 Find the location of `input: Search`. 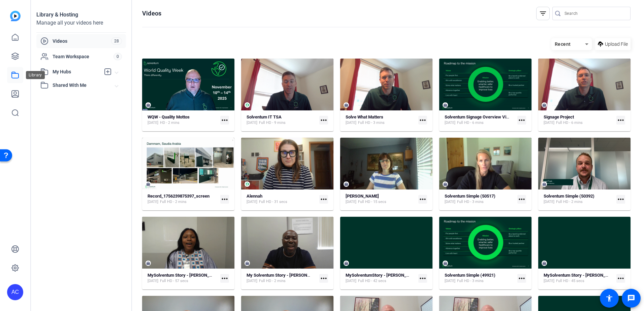

input: Search is located at coordinates (595, 13).